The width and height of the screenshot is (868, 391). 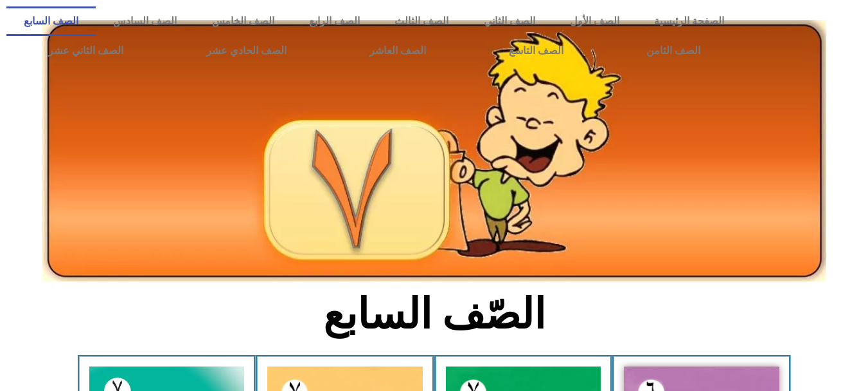 I want to click on h2: الصّف السابع, so click(x=434, y=314).